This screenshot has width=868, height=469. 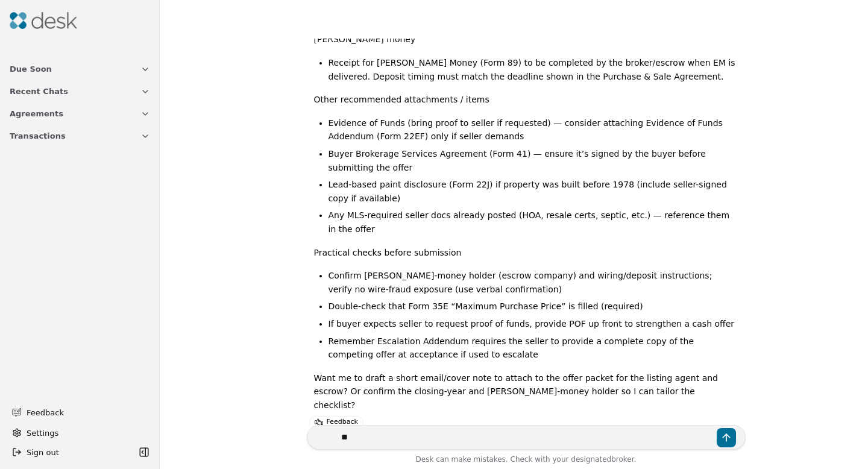 What do you see at coordinates (72, 452) in the screenshot?
I see `button: Sign out` at bounding box center [72, 452].